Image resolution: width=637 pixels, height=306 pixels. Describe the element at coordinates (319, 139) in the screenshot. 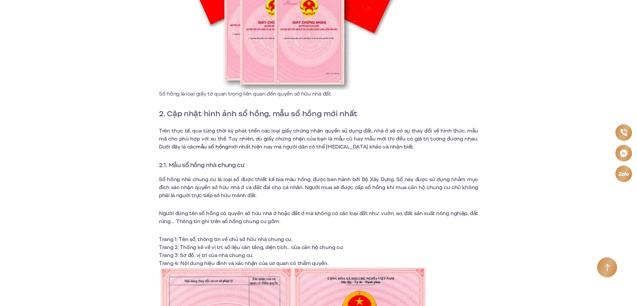

I see `span: Trên thực tế, qua từng thời kỳ phát triển các loại giấy chứng nhận quyền sử dụng đất, nhà ở sẽ có...` at that location.